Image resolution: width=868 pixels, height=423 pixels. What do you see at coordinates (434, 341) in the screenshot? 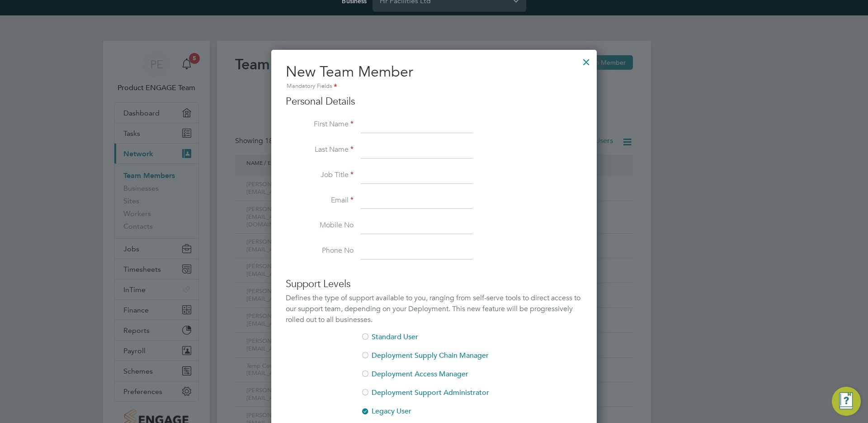
I see `li: Standard User` at bounding box center [434, 341].